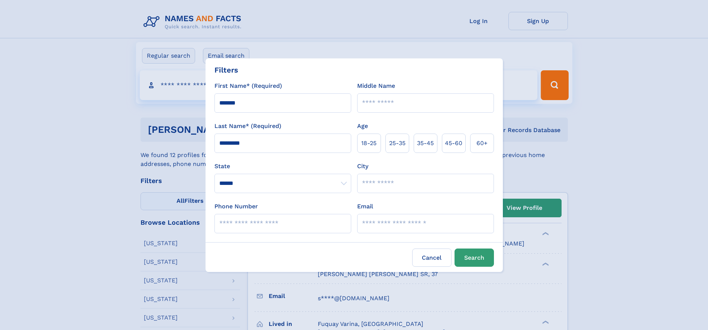 Image resolution: width=708 pixels, height=330 pixels. Describe the element at coordinates (365, 206) in the screenshot. I see `label: Email` at that location.